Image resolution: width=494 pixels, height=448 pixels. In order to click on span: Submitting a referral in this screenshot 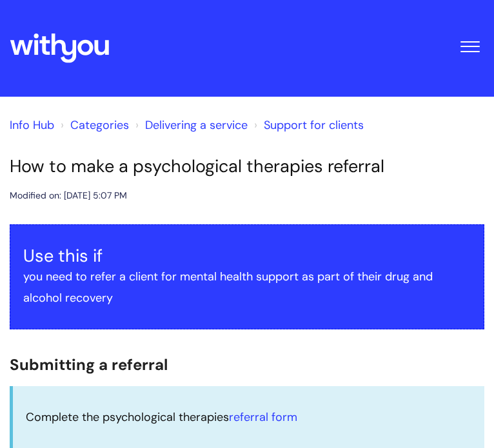, I will do `click(88, 364)`.